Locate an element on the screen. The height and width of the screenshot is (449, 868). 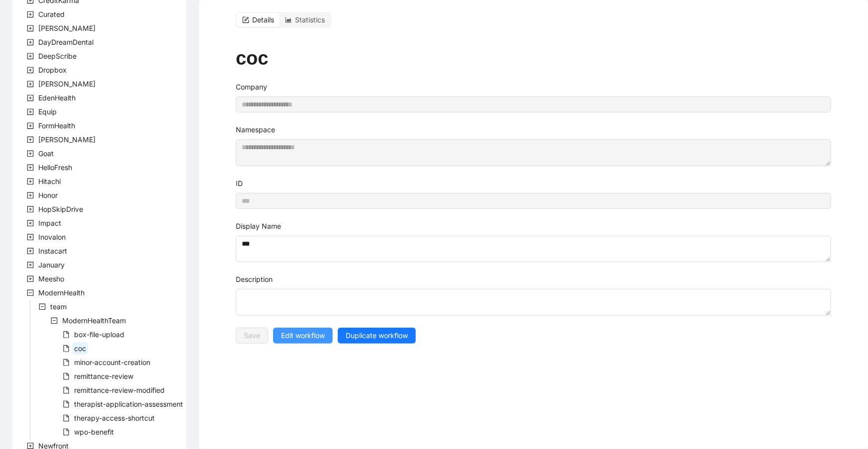
label: Company is located at coordinates (251, 87).